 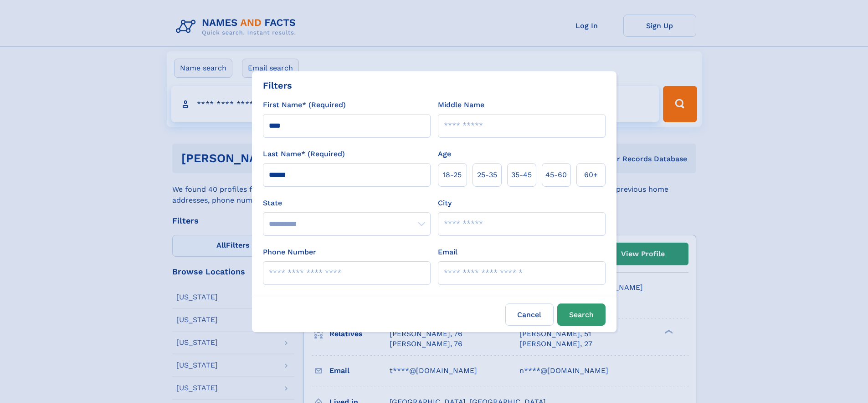 I want to click on label: State, so click(x=346, y=203).